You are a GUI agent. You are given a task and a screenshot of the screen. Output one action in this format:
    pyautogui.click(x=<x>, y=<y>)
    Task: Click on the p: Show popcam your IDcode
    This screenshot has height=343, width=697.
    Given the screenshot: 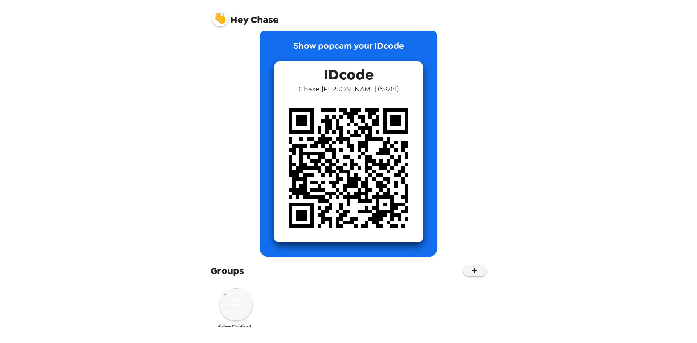 What is the action you would take?
    pyautogui.click(x=348, y=50)
    